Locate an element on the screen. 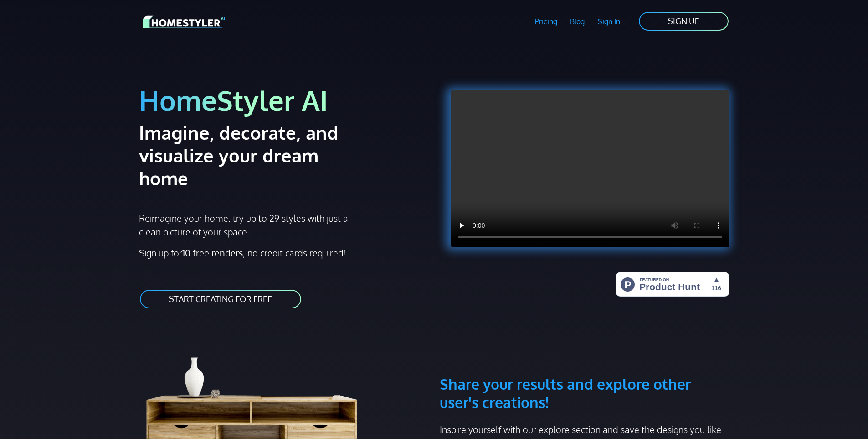  h3: Share your results and explore other user's creations! is located at coordinates (585, 371).